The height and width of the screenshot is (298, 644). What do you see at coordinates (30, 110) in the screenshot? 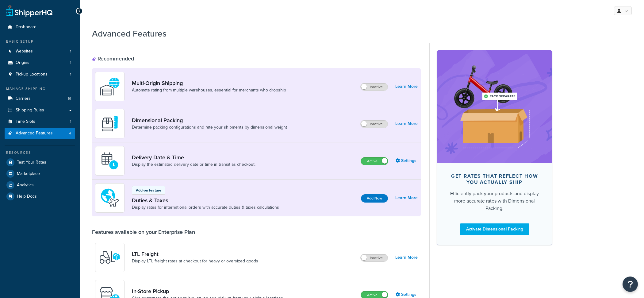
I see `span: Shipping Rules` at bounding box center [30, 110].